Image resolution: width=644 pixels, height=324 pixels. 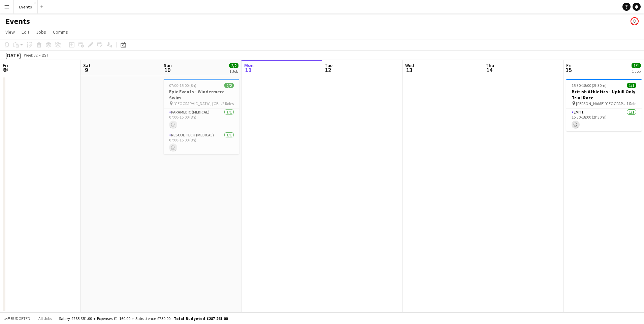 I want to click on button: Events, so click(x=26, y=6).